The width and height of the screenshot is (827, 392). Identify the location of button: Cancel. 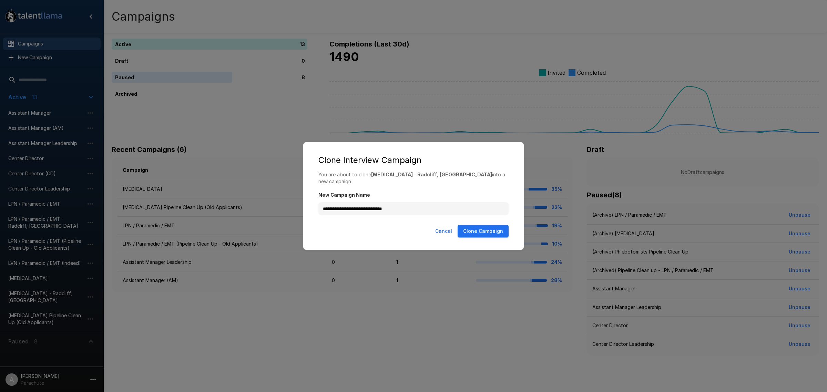
(444, 231).